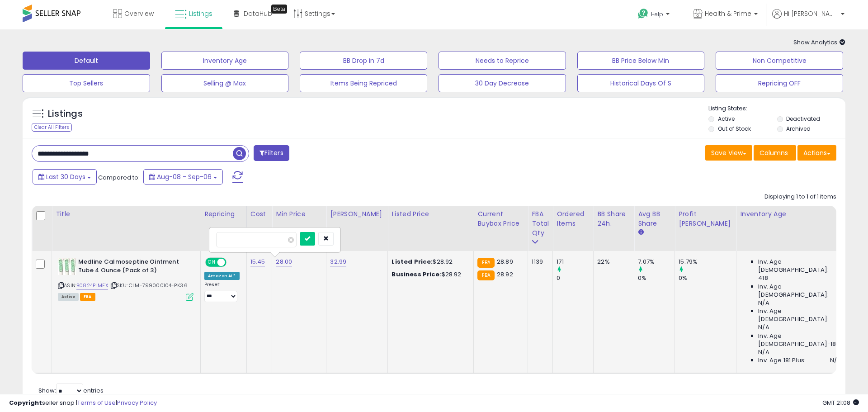  I want to click on div: FBA Total Qty, so click(540, 224).